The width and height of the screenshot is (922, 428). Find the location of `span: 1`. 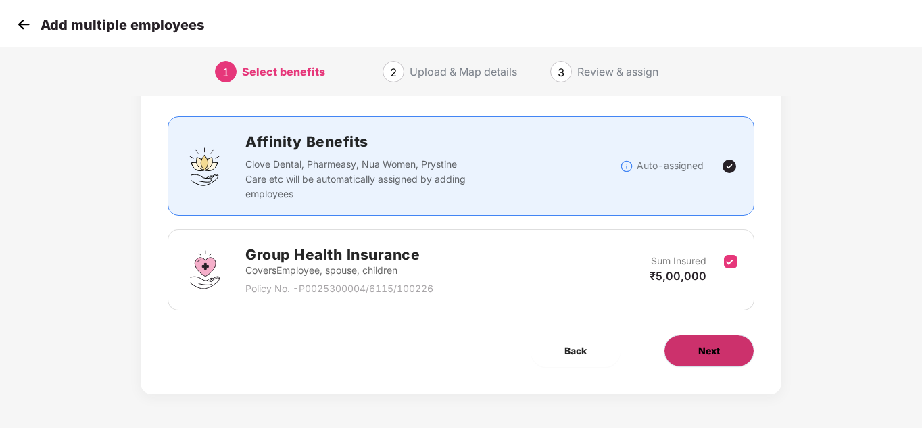

span: 1 is located at coordinates (226, 72).